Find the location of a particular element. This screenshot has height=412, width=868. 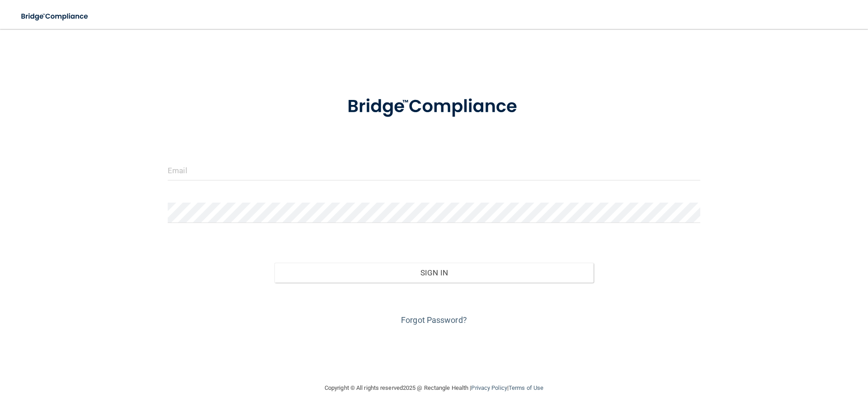

div: Copyright © All rights reserved 2025 @ Rectangle Health | | is located at coordinates (434, 388).